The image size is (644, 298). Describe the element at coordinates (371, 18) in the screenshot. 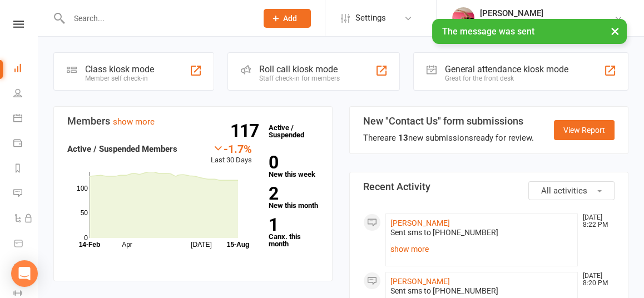

I see `span: Settings` at that location.